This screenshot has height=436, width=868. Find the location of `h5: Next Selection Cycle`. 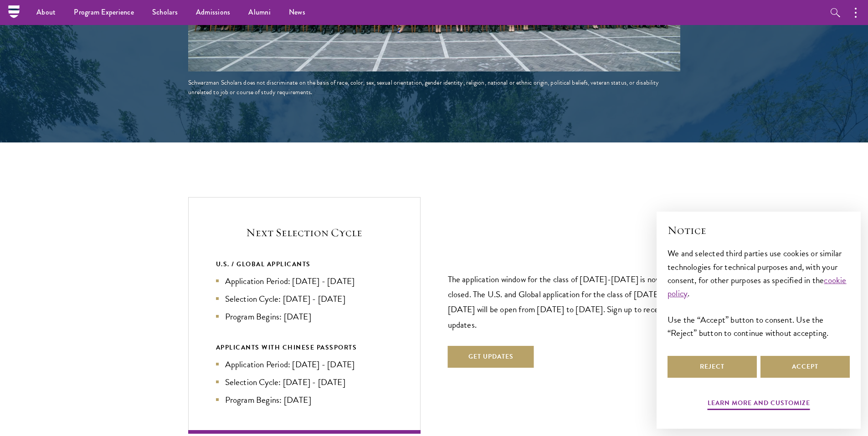

h5: Next Selection Cycle is located at coordinates (304, 233).